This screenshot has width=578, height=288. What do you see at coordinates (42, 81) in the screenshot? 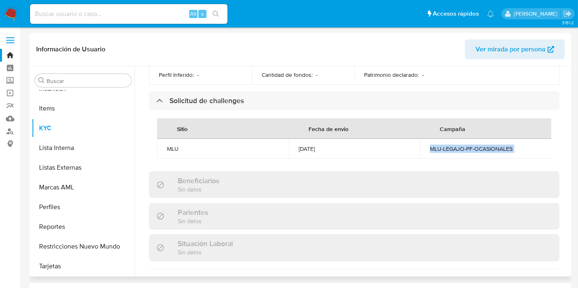
I see `button: Buscar` at bounding box center [42, 81].